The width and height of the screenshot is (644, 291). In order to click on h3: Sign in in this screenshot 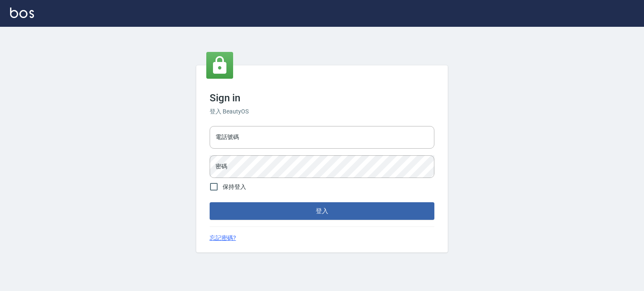, I will do `click(322, 98)`.